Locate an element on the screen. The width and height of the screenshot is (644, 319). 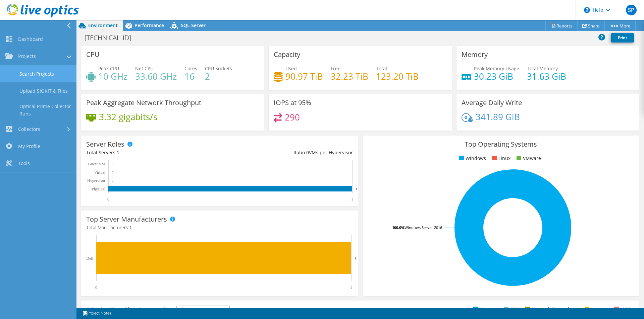
li: IOPS is located at coordinates (622, 309).